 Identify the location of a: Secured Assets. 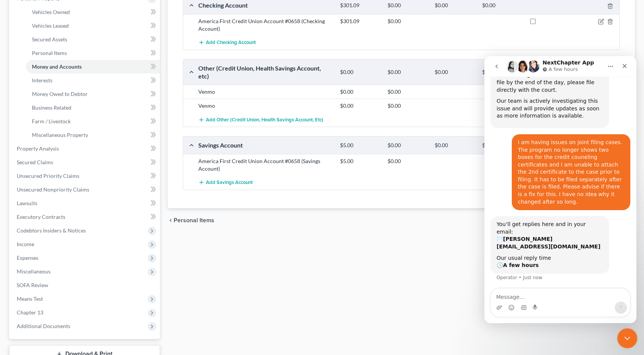
(92, 40).